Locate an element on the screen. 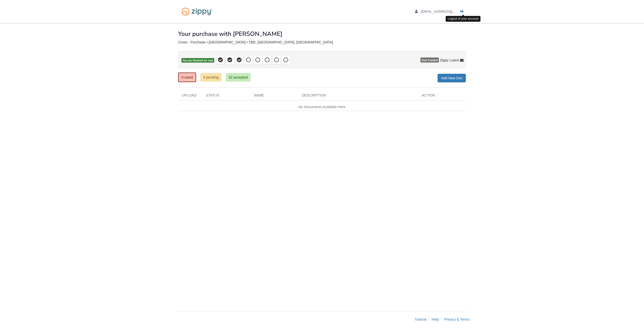 This screenshot has width=644, height=332. span: Zippy Loans is located at coordinates (450, 60).